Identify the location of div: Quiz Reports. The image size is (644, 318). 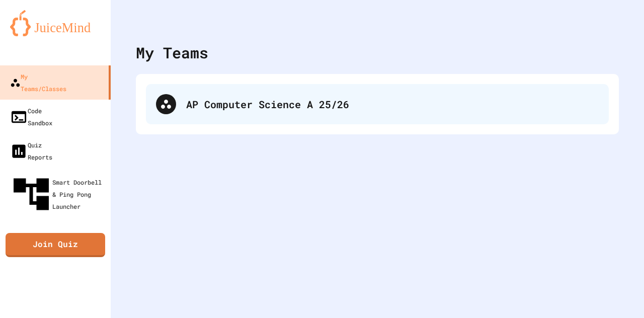
(31, 151).